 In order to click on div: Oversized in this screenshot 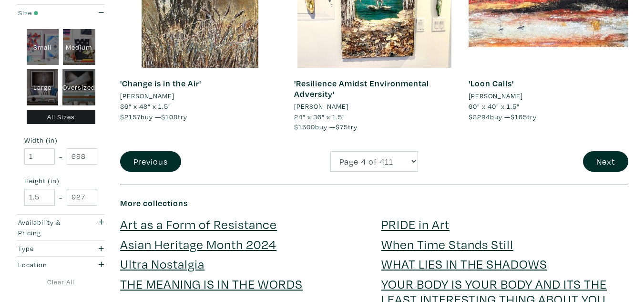, I will do `click(79, 87)`.